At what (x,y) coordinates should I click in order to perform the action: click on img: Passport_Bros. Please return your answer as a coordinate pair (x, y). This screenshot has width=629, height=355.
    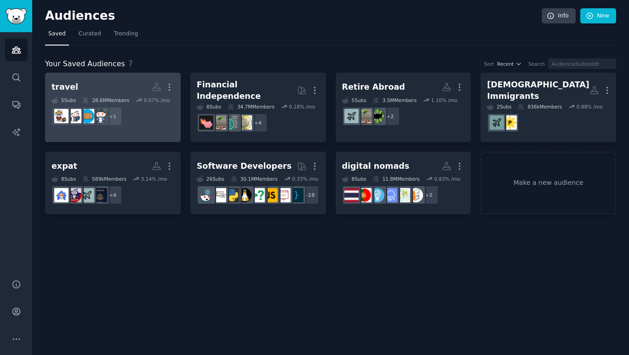
    Looking at the image, I should click on (100, 195).